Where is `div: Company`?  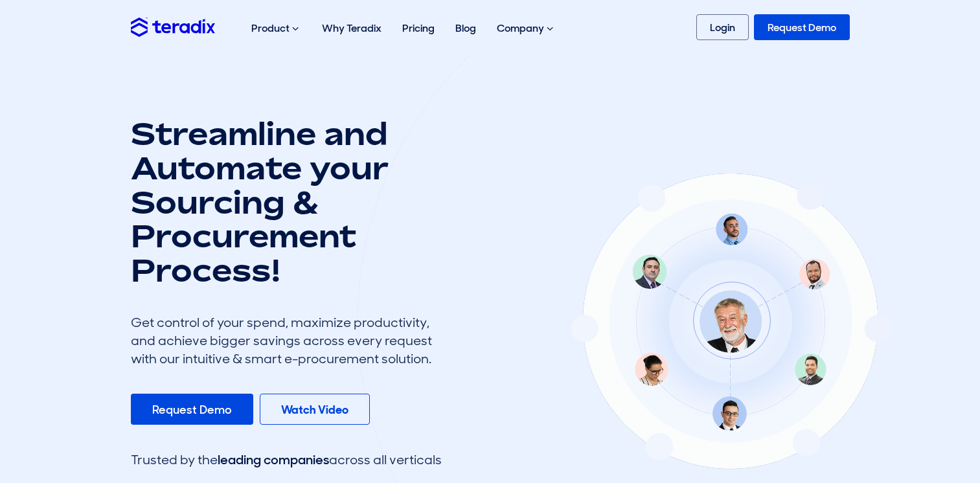 div: Company is located at coordinates (526, 28).